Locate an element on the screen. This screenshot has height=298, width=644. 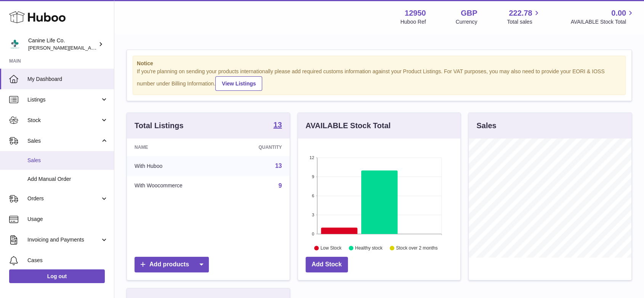
span: Invoicing and Payments is located at coordinates (64, 239).